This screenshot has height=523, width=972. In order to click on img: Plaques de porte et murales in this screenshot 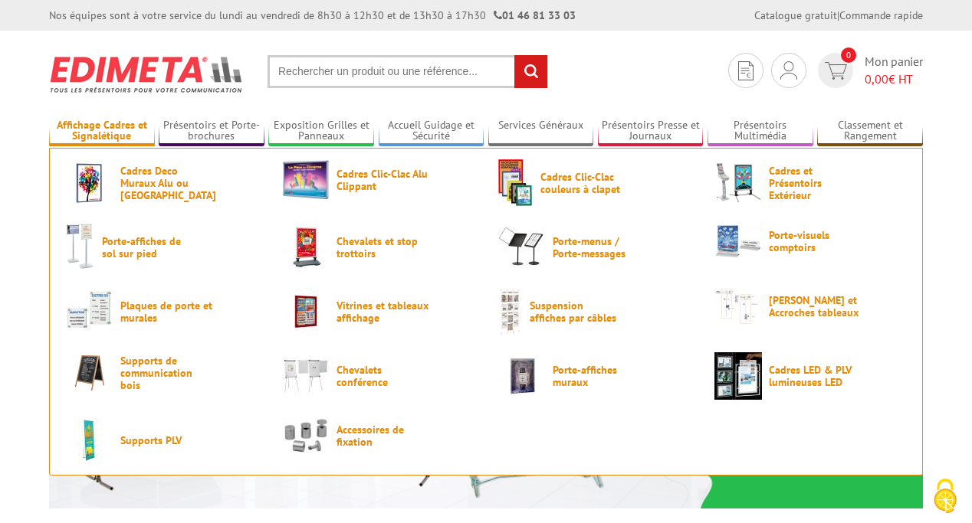, I will do `click(90, 312)`.